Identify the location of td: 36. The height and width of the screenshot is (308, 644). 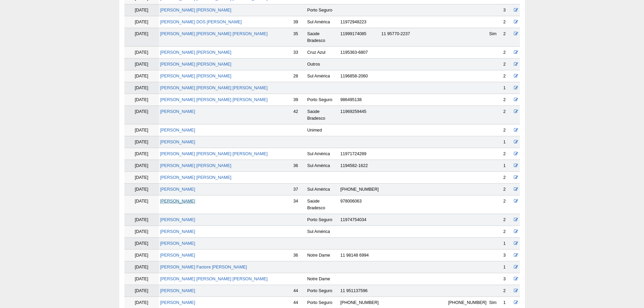
(299, 255).